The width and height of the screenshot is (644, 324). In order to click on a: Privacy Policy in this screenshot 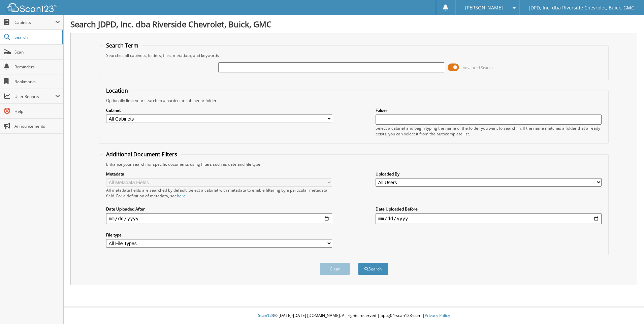, I will do `click(438, 315)`.